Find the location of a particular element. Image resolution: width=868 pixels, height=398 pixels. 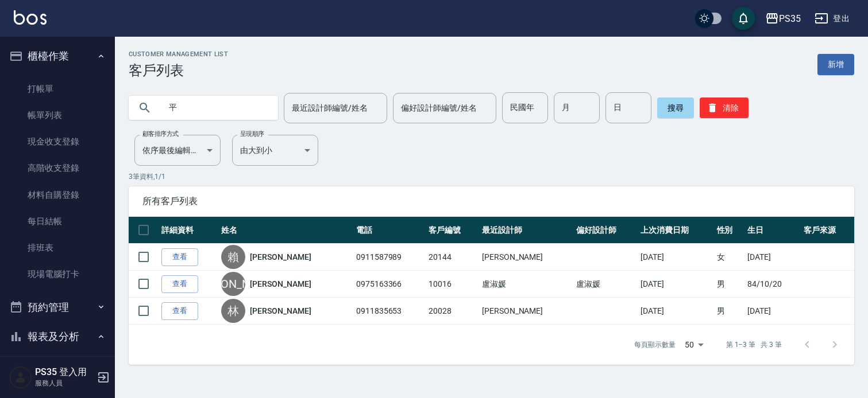

th: 客戶來源 is located at coordinates (827, 230).